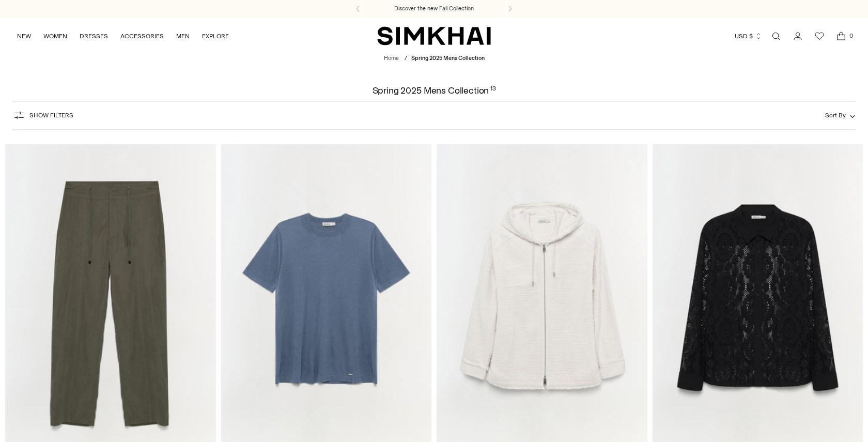 Image resolution: width=868 pixels, height=442 pixels. Describe the element at coordinates (24, 36) in the screenshot. I see `a: NEW` at that location.